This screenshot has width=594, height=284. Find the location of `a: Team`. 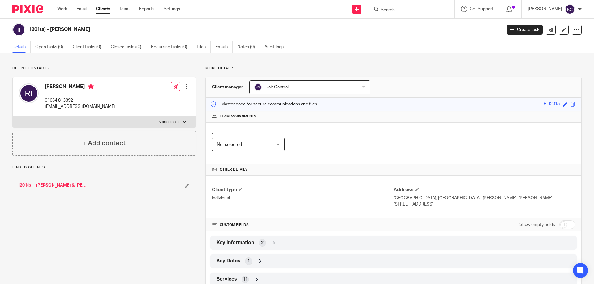

a: Team is located at coordinates (124, 9).